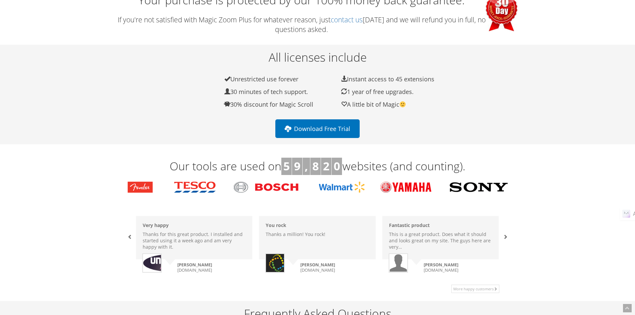  What do you see at coordinates (317, 129) in the screenshot?
I see `a: Download Free Trial` at bounding box center [317, 129].